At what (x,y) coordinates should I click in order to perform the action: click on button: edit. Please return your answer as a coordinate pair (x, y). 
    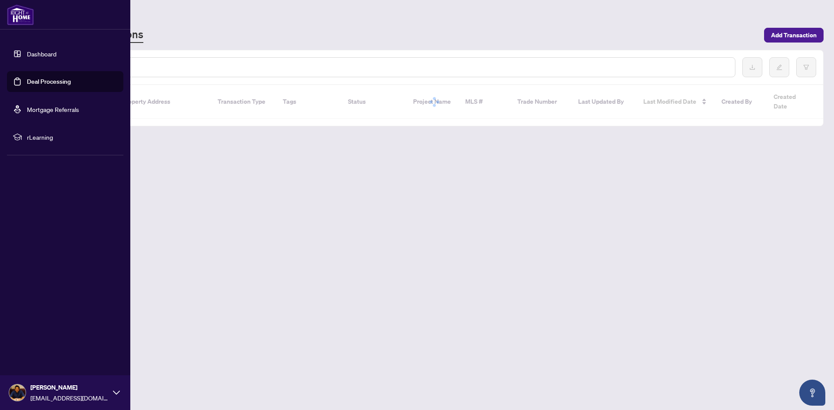
    Looking at the image, I should click on (779, 67).